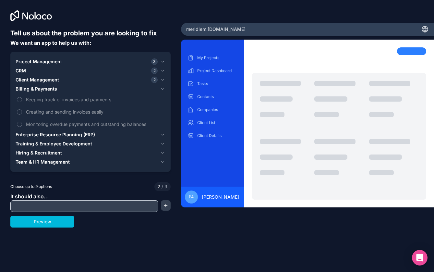 The image size is (434, 272). I want to click on p: Tasks, so click(217, 84).